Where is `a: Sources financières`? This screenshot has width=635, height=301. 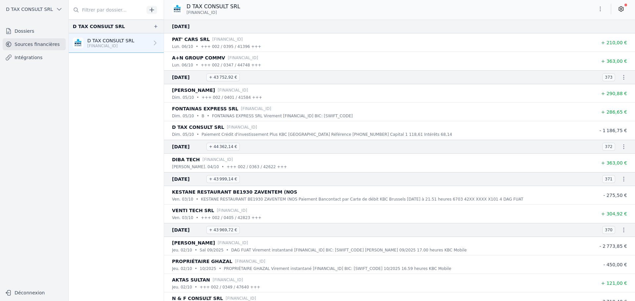
a: Sources financières is located at coordinates (34, 44).